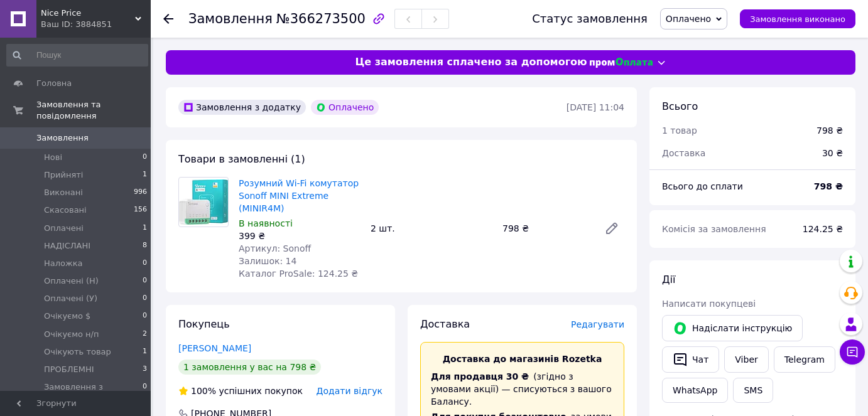  I want to click on span: НАДІСЛАНІ, so click(67, 246).